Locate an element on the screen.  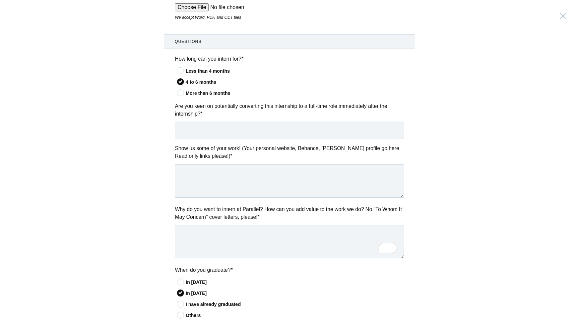
span: Questions is located at coordinates (289, 42).